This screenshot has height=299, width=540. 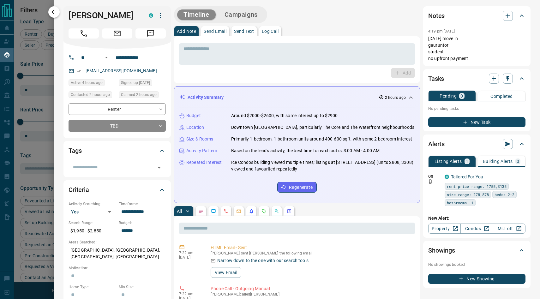 I want to click on p: Repeated Interest, so click(x=204, y=162).